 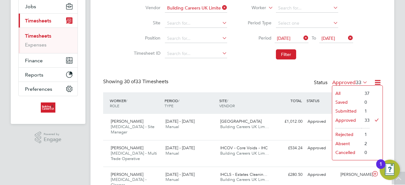 What do you see at coordinates (146, 53) in the screenshot?
I see `label: Timesheet ID` at bounding box center [146, 53].